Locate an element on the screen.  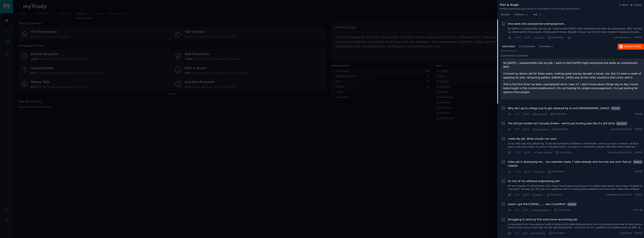
span: More is located at coordinates (625, 5).